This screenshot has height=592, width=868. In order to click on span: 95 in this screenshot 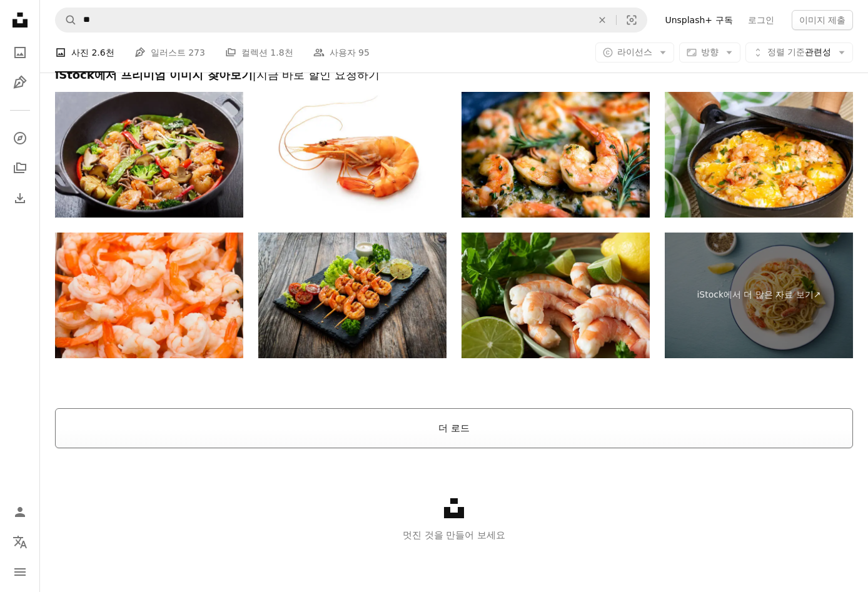, I will do `click(364, 53)`.